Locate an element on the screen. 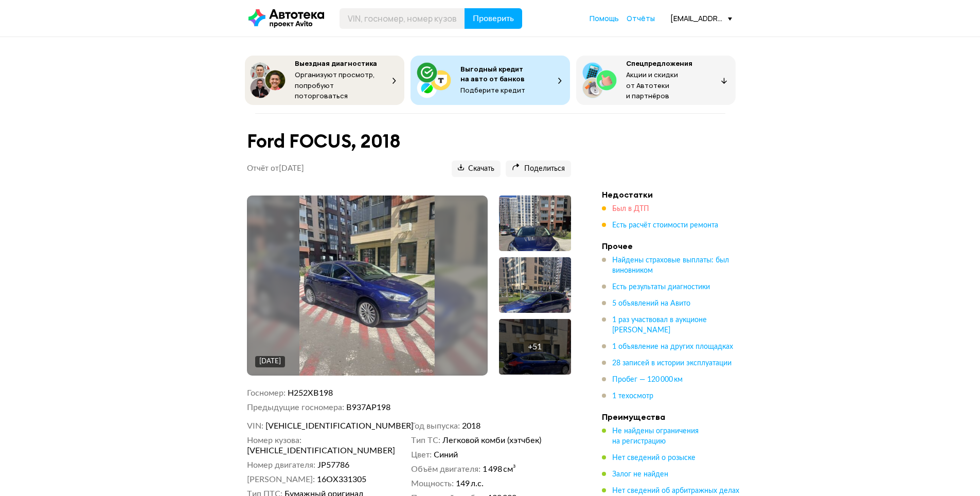 This screenshot has height=496, width=980. span: 28 записей в истории эксплуатации is located at coordinates (672, 363).